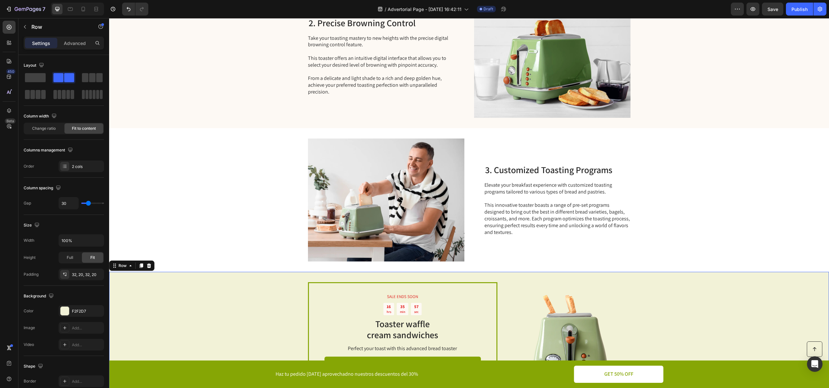 The image size is (829, 388). I want to click on div: 2 cols, so click(87, 167).